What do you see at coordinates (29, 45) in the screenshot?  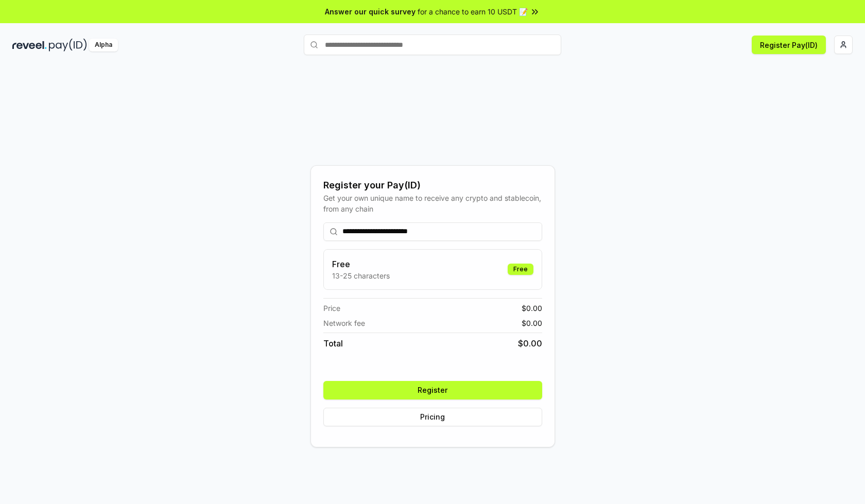 I see `img: reveel_dark` at bounding box center [29, 45].